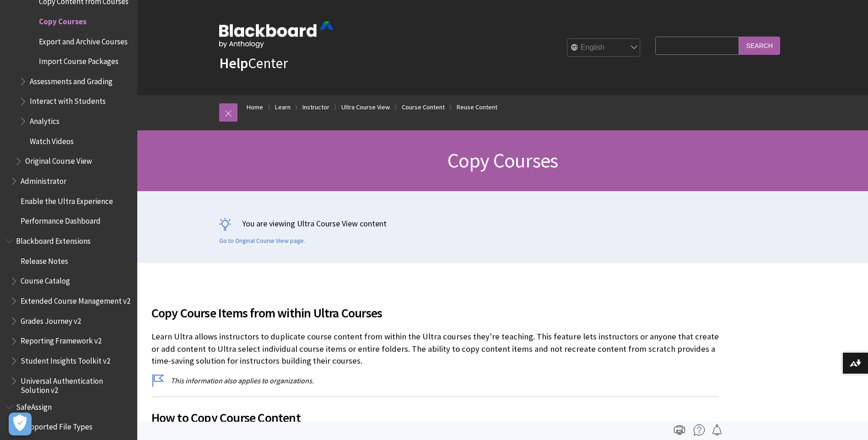 This screenshot has width=868, height=440. Describe the element at coordinates (502, 223) in the screenshot. I see `p: You are viewing Ultra Course View content` at that location.